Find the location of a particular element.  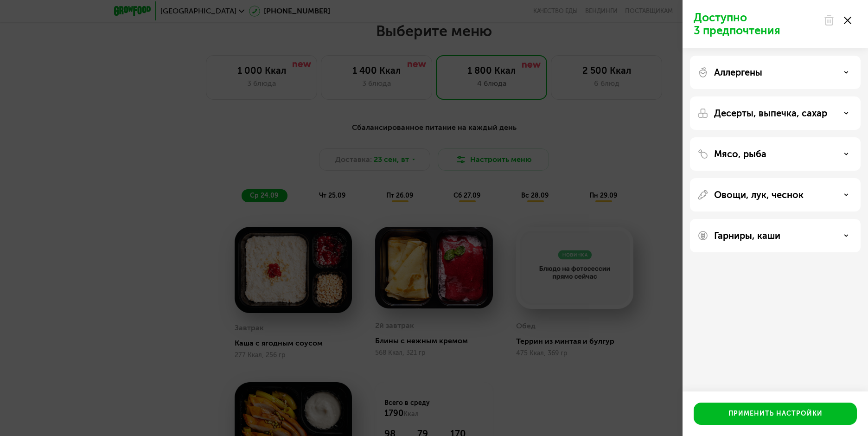

button: Применить настройки is located at coordinates (776, 414).